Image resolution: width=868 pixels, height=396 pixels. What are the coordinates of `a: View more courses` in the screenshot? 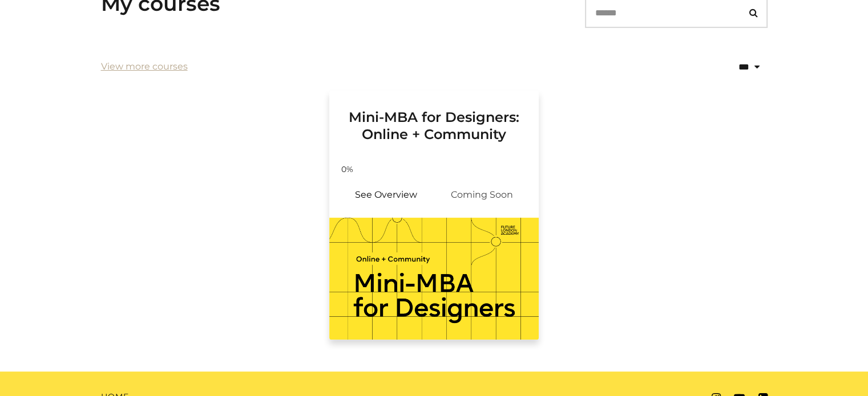 It's located at (144, 67).